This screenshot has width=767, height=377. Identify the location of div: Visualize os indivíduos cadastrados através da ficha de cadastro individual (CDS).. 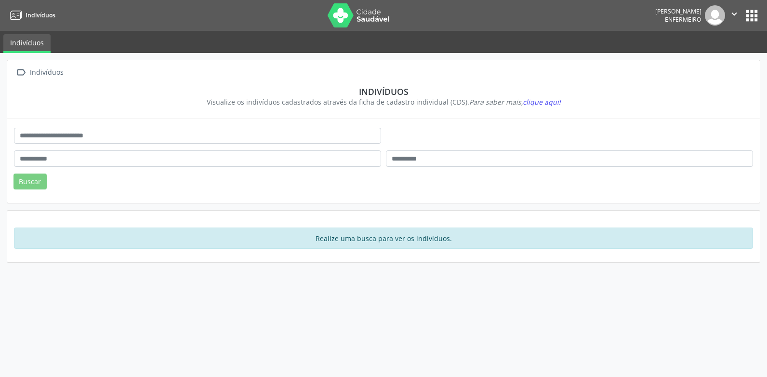
(384, 102).